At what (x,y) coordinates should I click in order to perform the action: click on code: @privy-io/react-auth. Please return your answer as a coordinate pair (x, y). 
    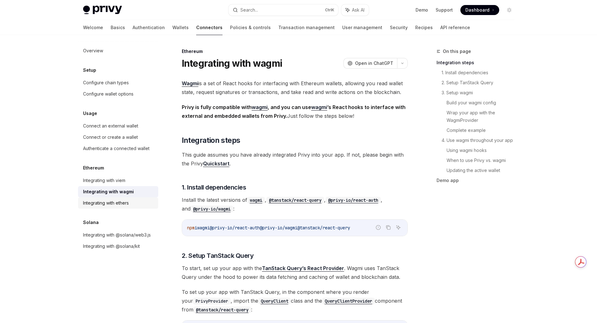
    Looking at the image, I should click on (353, 200).